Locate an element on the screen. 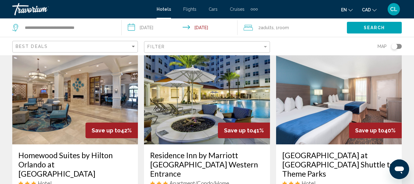 The width and height of the screenshot is (414, 184). a: Hotels is located at coordinates (164, 9).